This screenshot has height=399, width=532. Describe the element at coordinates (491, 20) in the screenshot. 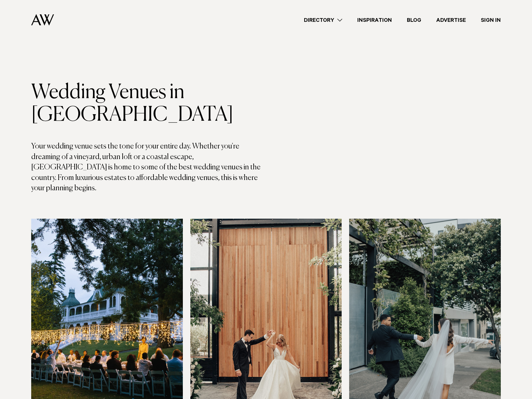

I see `a: Sign In` at that location.